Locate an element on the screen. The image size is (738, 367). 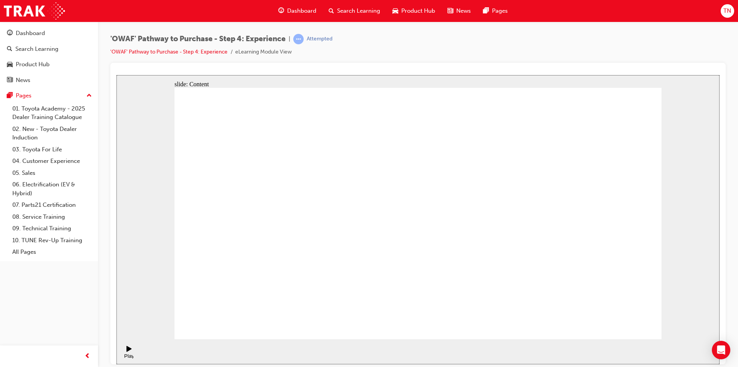
span: News is located at coordinates (464, 11).